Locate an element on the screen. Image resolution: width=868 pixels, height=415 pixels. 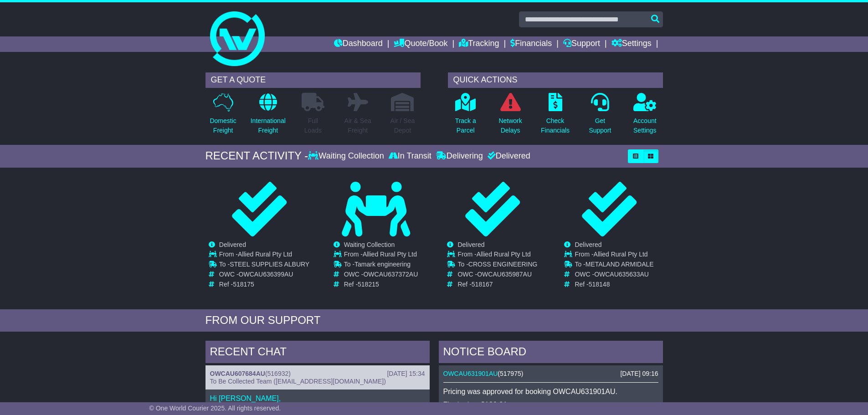
a: GetSupport is located at coordinates (600, 116).